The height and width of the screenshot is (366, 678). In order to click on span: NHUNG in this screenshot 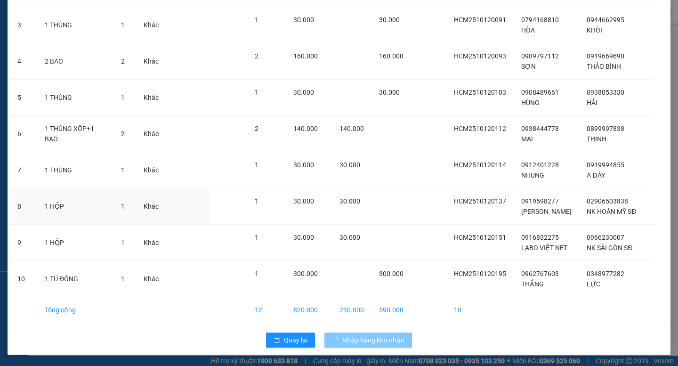, I will do `click(533, 175)`.